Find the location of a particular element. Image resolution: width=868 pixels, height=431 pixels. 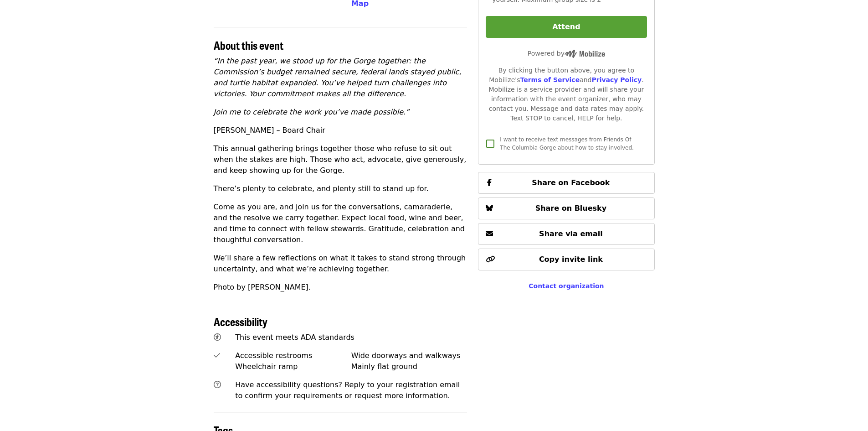

div: Mainly flat ground is located at coordinates (409, 367).